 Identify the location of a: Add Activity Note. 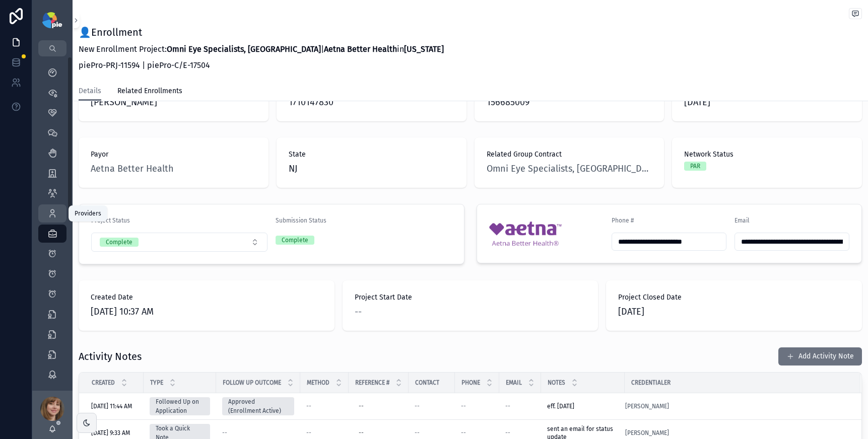
(820, 356).